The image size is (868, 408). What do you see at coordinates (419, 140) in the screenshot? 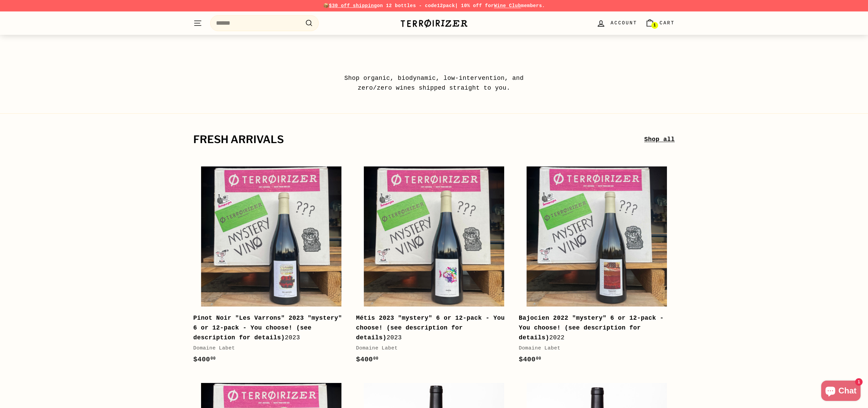
I see `h2: fresh arrivals` at bounding box center [419, 140].